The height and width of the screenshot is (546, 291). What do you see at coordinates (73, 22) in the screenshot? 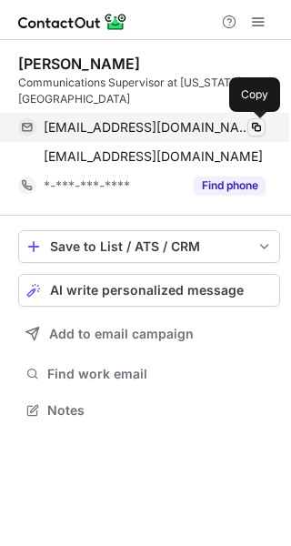
I see `img: ContactOut v5.3.10` at bounding box center [73, 22].